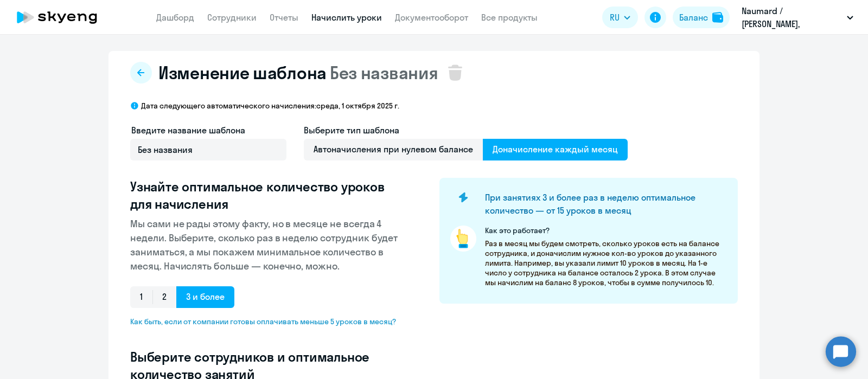  Describe the element at coordinates (268, 195) in the screenshot. I see `h3: Узнайте оптимальное количество уроков для начисления` at that location.